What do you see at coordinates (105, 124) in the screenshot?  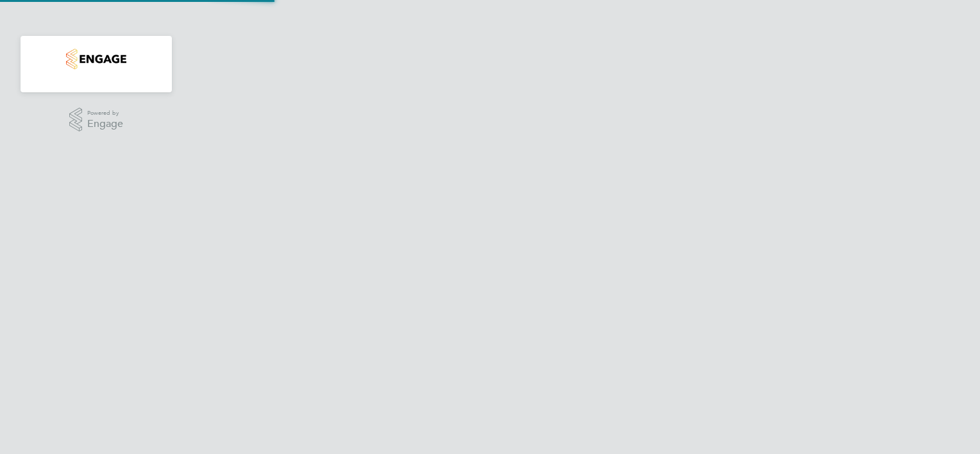 I see `span: Engage` at bounding box center [105, 124].